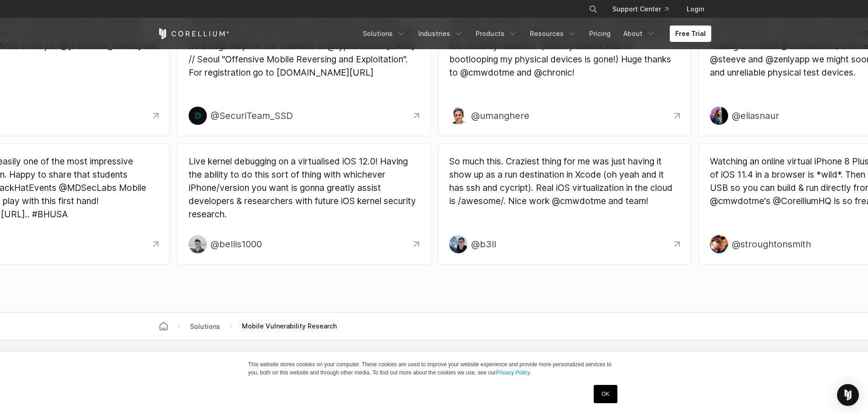 Image resolution: width=868 pixels, height=415 pixels. Describe the element at coordinates (564, 181) in the screenshot. I see `p: So much this. Craziest thing for me was just having it show up as a run destination in Xcode (oh ...` at that location.